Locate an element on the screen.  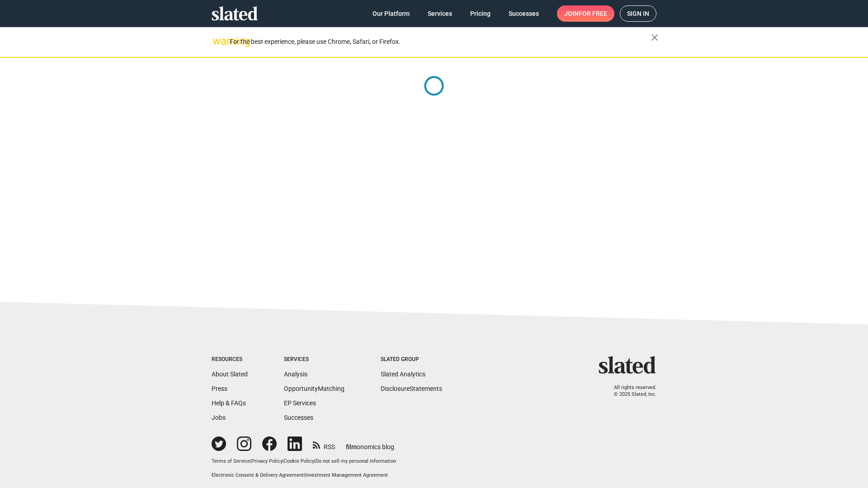
a: Investment Management Agreement is located at coordinates (346, 475).